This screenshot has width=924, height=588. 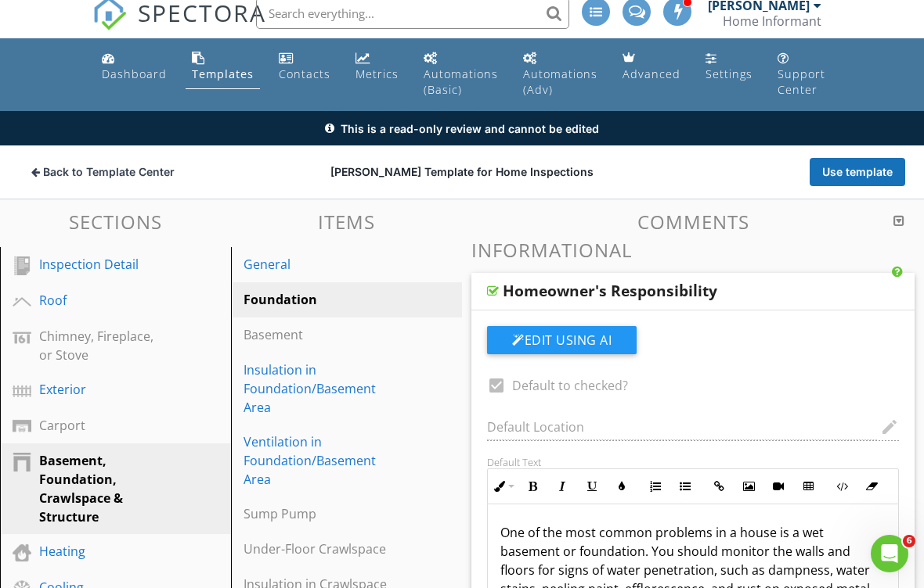 I want to click on button: Insert Table, so click(x=808, y=486).